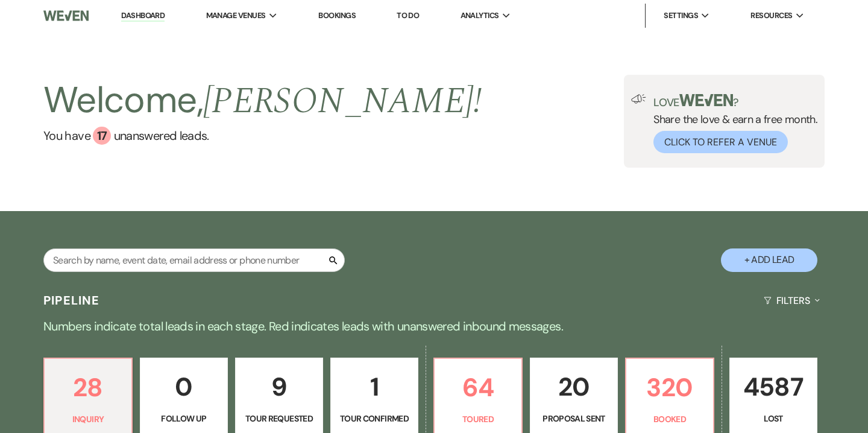 The height and width of the screenshot is (433, 868). Describe the element at coordinates (732, 124) in the screenshot. I see `div: Share the love & earn a free month.` at that location.